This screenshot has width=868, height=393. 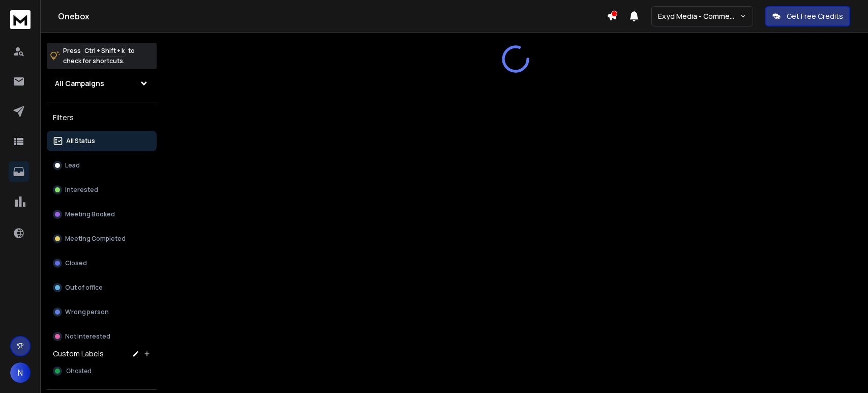 What do you see at coordinates (76, 263) in the screenshot?
I see `p: Closed` at bounding box center [76, 263].